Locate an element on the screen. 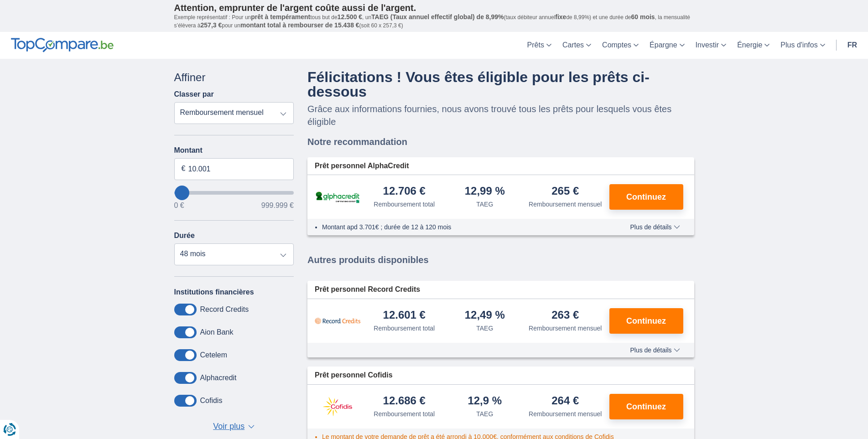 The height and width of the screenshot is (439, 868). label: Classer par is located at coordinates (194, 94).